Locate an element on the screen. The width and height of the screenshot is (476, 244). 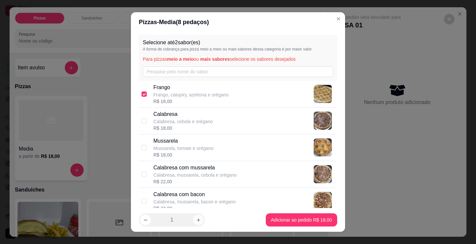
p: Calabresa, cebola e orégano is located at coordinates (183, 122).